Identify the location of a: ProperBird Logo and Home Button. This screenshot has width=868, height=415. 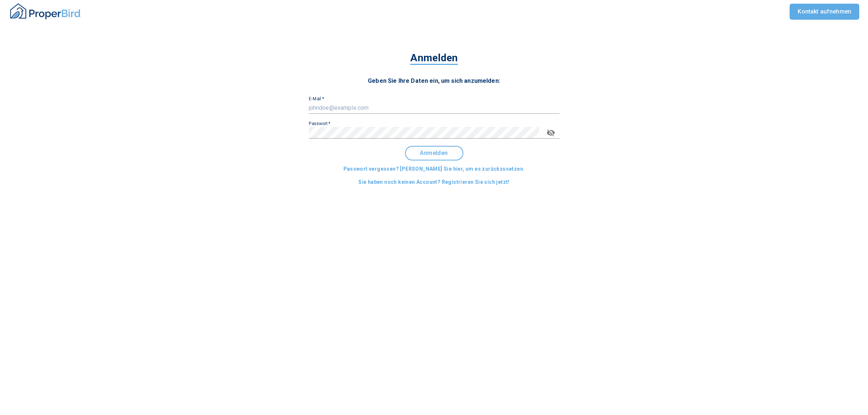
(45, 12).